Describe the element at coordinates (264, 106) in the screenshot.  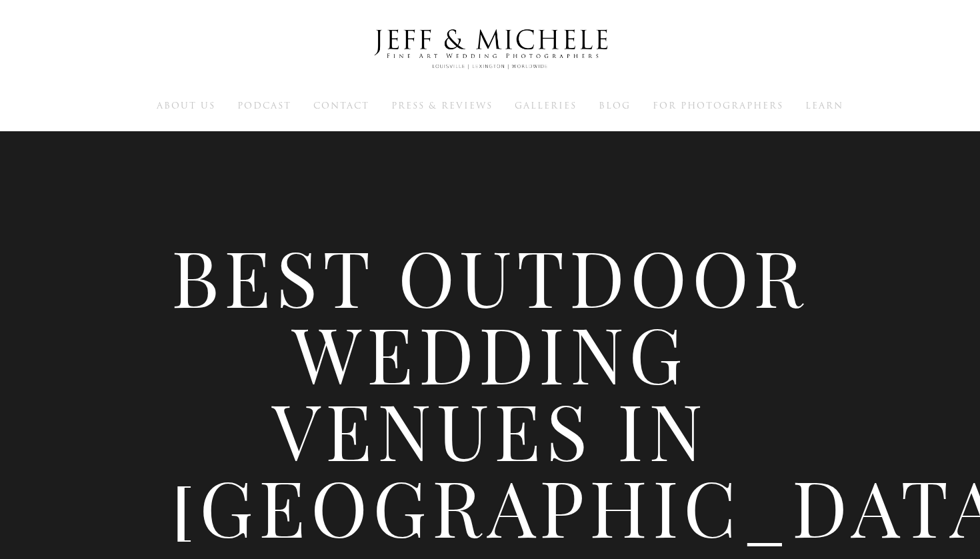
I see `span: Podcast` at that location.